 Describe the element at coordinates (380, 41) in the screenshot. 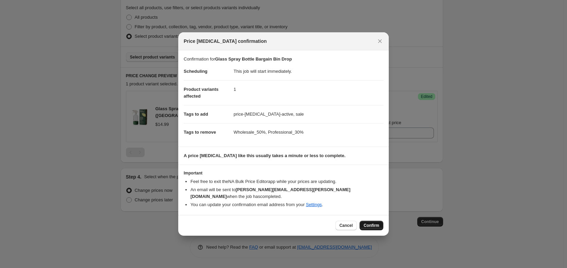

I see `button: Close` at that location.